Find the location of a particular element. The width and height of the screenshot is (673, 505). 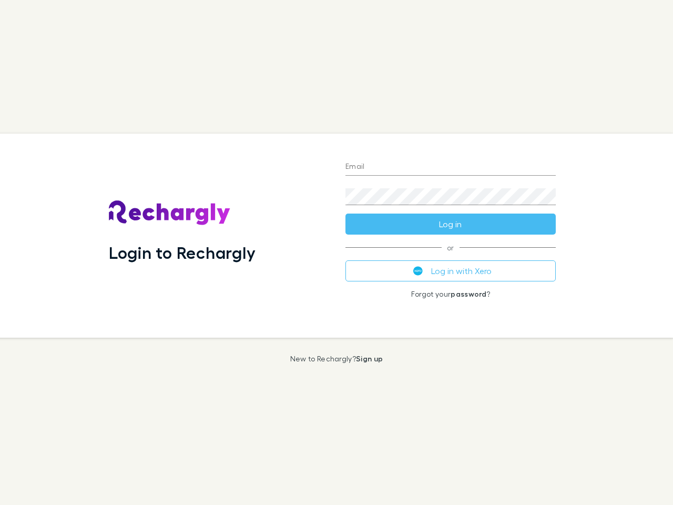

span: or is located at coordinates (451, 247).